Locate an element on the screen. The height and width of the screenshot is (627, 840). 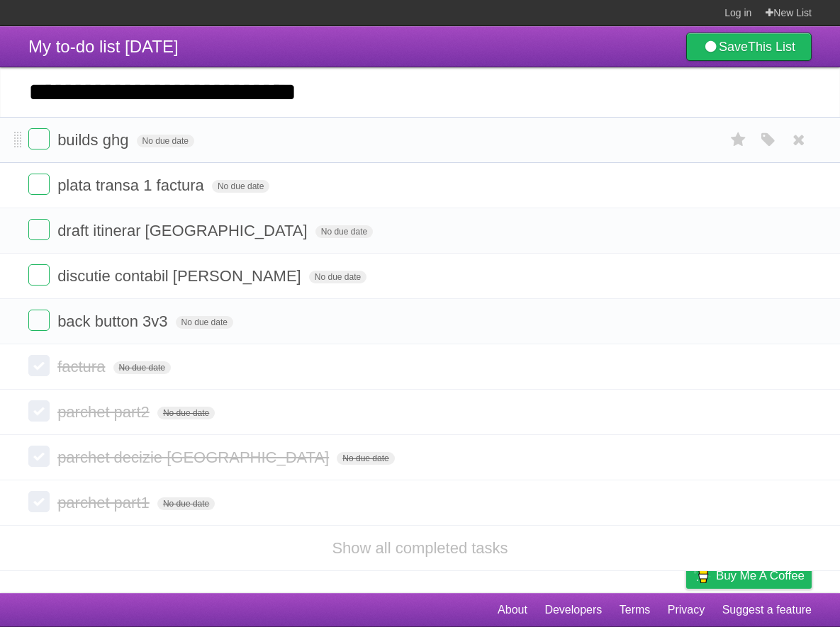
a: Buy me a coffee is located at coordinates (748, 576).